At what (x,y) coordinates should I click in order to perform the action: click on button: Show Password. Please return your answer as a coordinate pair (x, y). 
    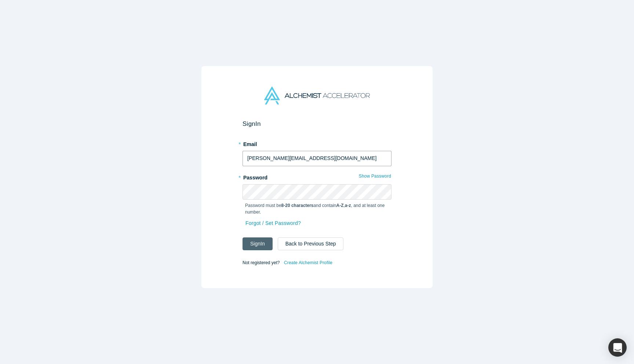
    Looking at the image, I should click on (375, 176).